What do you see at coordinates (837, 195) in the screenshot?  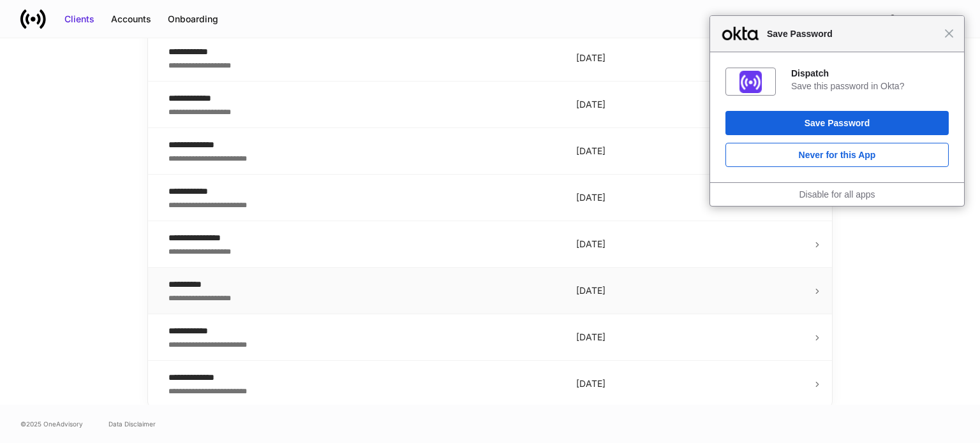 I see `a: Disable for all apps` at bounding box center [837, 195].